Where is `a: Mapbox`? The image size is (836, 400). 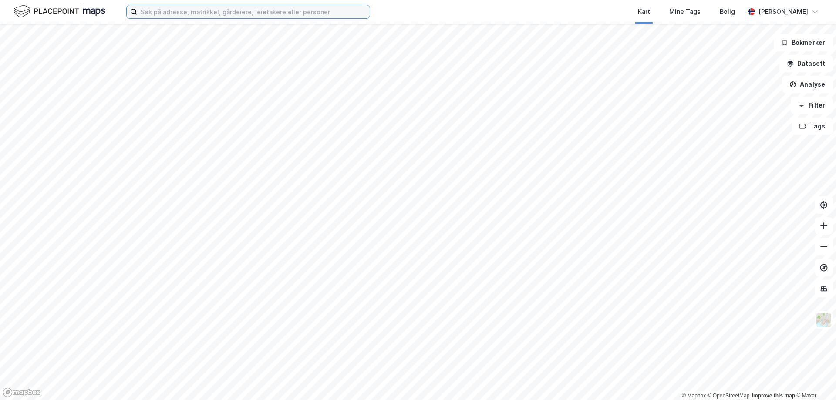 a: Mapbox is located at coordinates (694, 396).